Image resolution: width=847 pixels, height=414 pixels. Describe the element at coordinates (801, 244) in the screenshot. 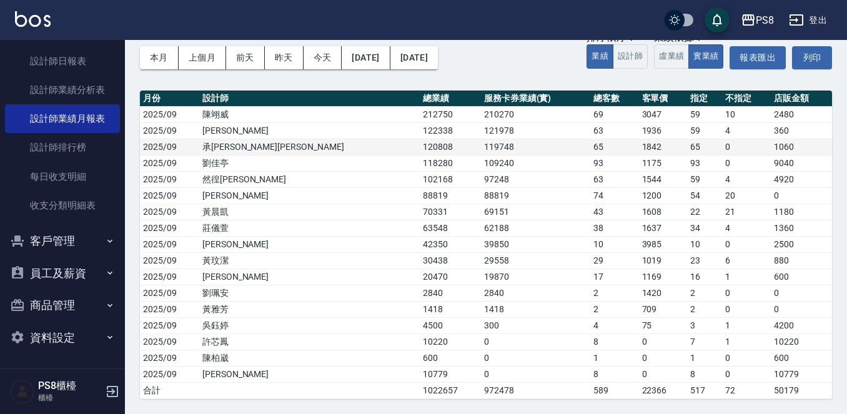

I see `td: 2500` at that location.